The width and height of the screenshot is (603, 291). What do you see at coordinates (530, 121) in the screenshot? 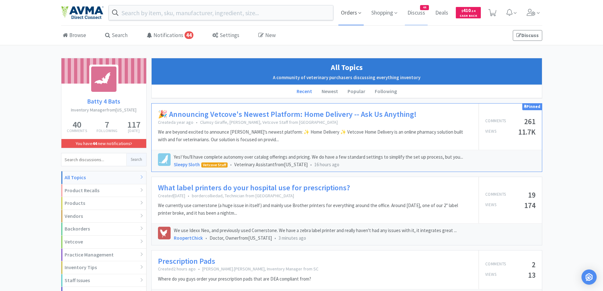
I see `h5: 261` at bounding box center [530, 121].